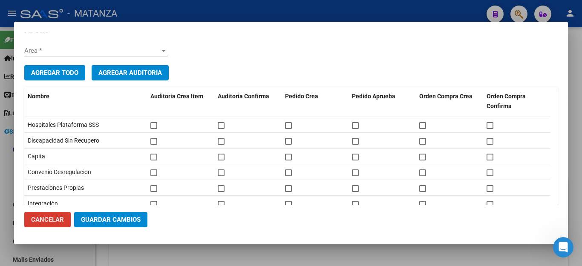  Describe the element at coordinates (59, 172) in the screenshot. I see `span: Convenio Desregulacion` at that location.